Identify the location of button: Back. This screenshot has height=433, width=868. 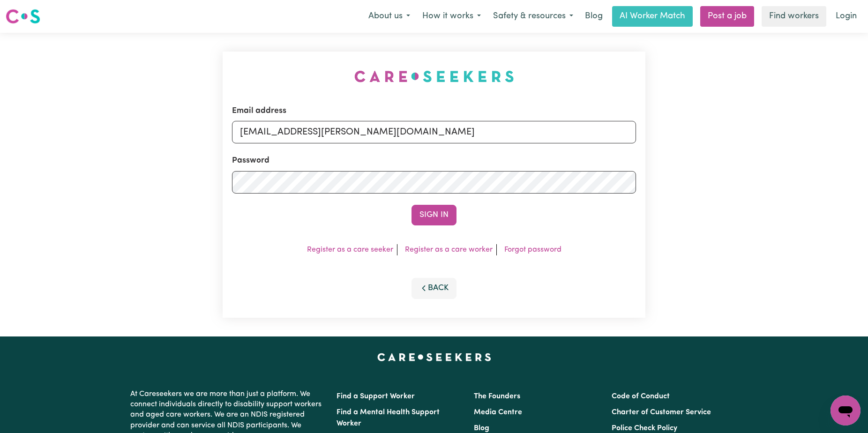
(434, 288).